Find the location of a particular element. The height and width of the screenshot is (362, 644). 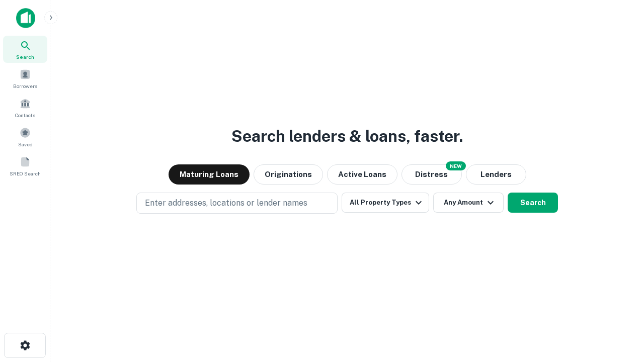

a: Contacts is located at coordinates (25, 108).